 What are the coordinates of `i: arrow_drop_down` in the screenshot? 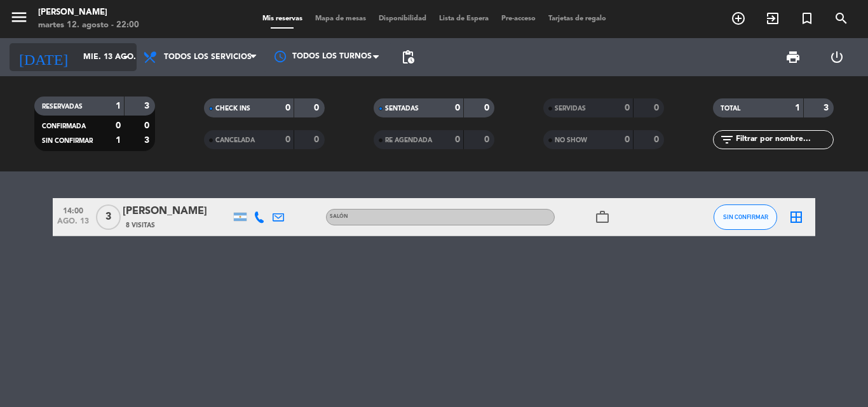 It's located at (126, 57).